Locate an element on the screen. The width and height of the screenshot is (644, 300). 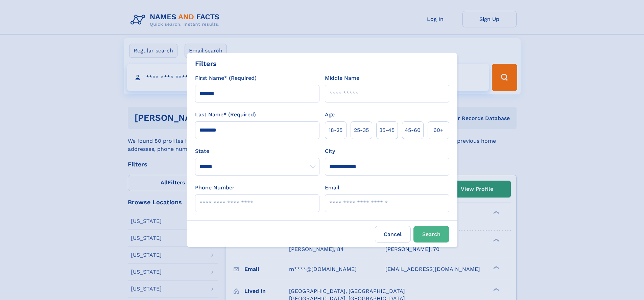
div: Filters is located at coordinates (206, 64).